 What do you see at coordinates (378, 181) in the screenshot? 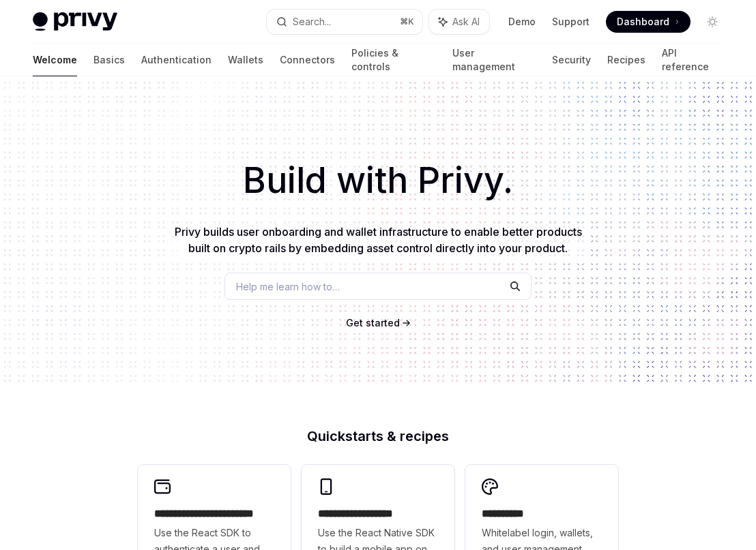
I see `h1: Build with Privy.` at bounding box center [378, 181].